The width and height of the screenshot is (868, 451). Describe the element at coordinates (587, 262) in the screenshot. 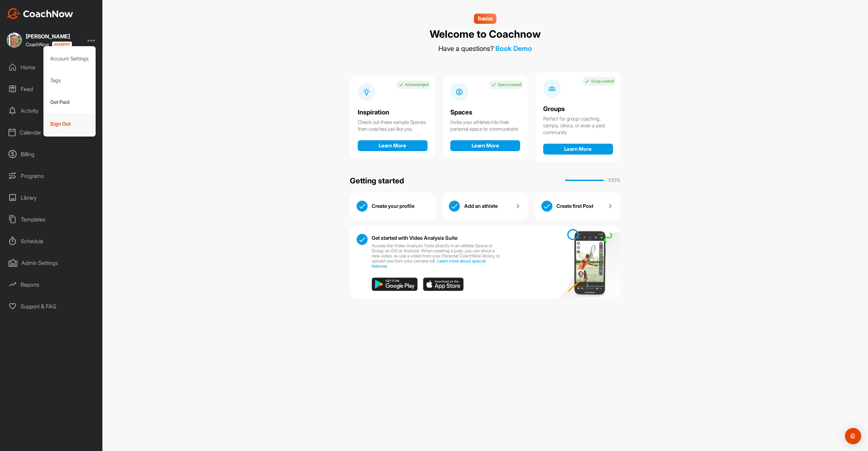

I see `img: mobile-app-design.7dd1a2cf8cf7ef6903d5e1b4fd0f0f15.svg` at that location.